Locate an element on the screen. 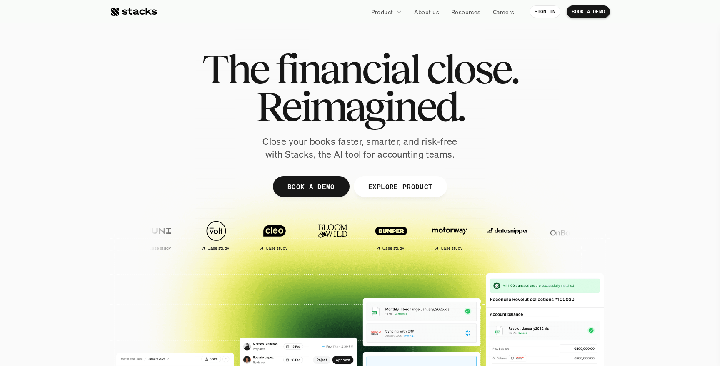  a: Resources is located at coordinates (466, 12).